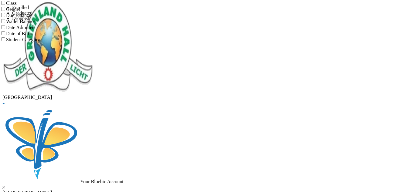 The height and width of the screenshot is (192, 415). I want to click on span: Student Category, so click(23, 39).